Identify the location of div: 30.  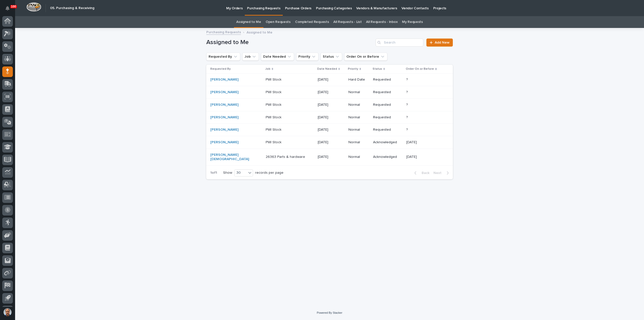
(240, 173).